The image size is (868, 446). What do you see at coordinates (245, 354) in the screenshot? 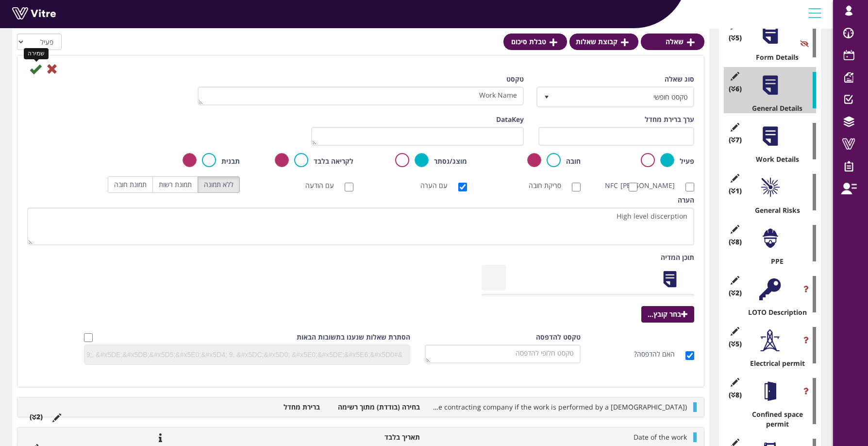
I see `input: &#x5DC;&#x5D3;&#x5D5;&#x5D2;&#x5DE;&#x5D4;: &#x5DC;&#x5D0; &#x5E8;&#x5DC;&#x5D5;&#x5D5;&#x5E0;&#x...` at bounding box center [245, 354].